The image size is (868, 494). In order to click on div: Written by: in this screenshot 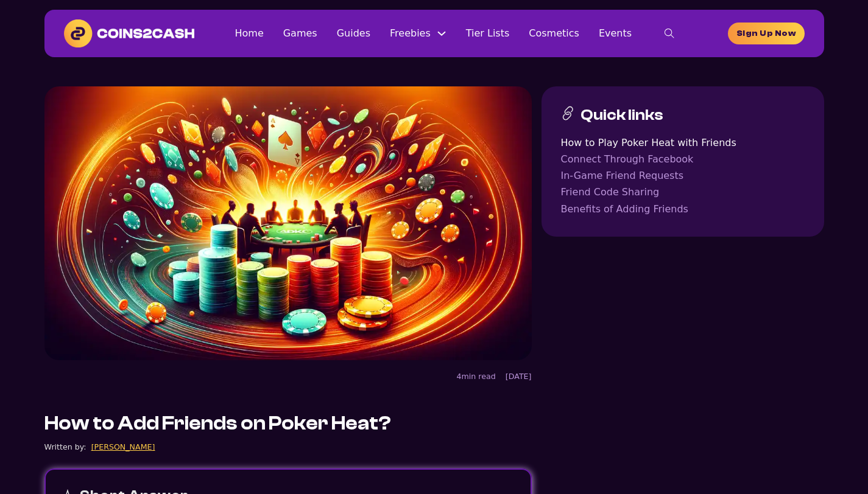, I will do `click(65, 446)`.